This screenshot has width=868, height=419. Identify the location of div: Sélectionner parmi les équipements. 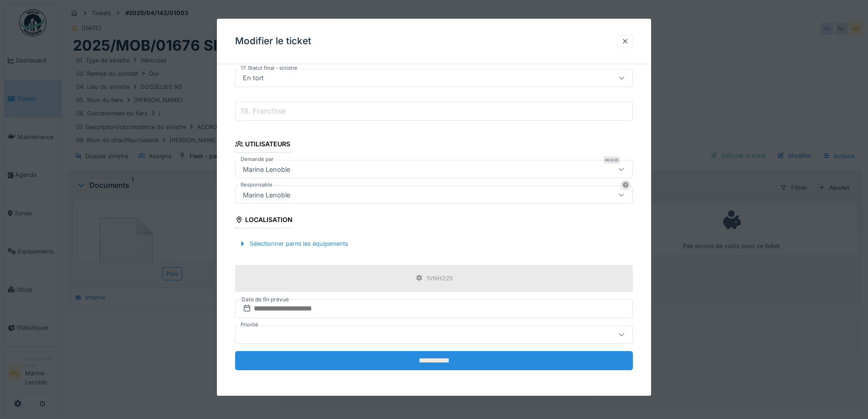
(293, 244).